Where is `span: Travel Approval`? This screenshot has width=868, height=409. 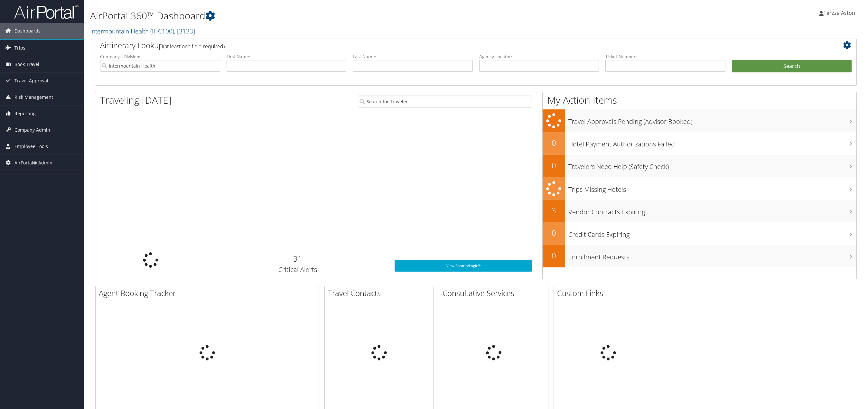 span: Travel Approval is located at coordinates (31, 81).